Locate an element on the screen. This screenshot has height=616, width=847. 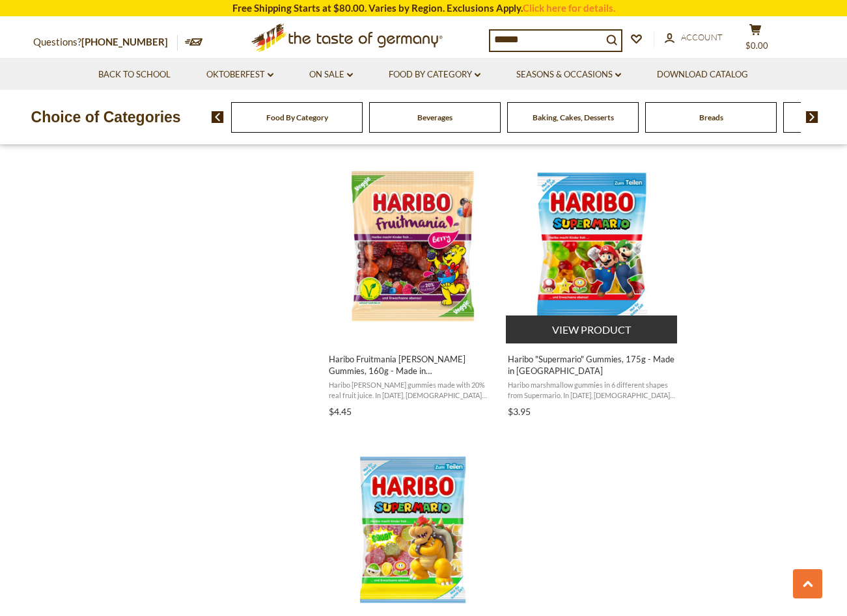
p: Questions? is located at coordinates (106, 42).